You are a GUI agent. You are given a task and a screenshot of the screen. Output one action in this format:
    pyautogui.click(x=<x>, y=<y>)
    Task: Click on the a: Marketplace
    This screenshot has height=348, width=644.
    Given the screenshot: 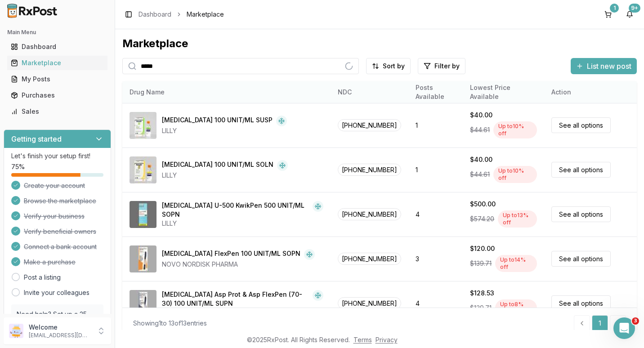 What is the action you would take?
    pyautogui.click(x=57, y=63)
    